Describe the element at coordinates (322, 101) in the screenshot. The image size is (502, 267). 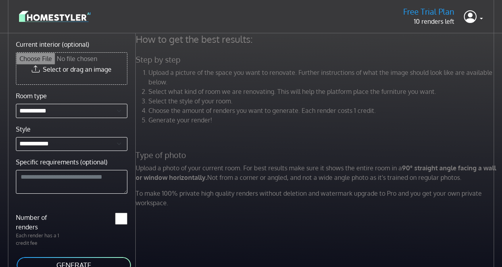
I see `li: Select the style of your room.` at that location.